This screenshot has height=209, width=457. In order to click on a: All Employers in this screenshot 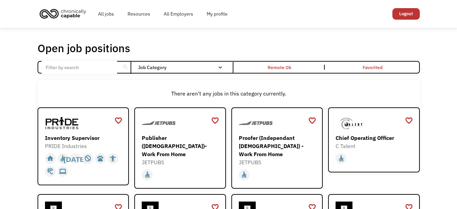, I will do `click(178, 14)`.